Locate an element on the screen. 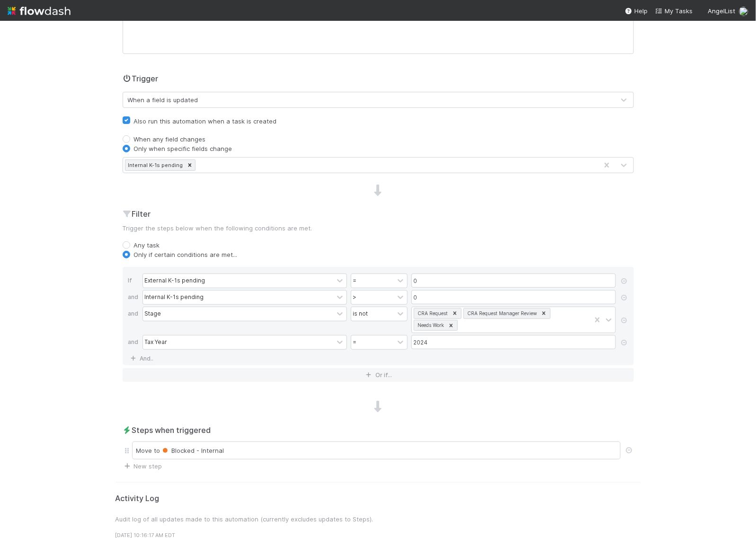  div: CRA Request is located at coordinates (432, 313).